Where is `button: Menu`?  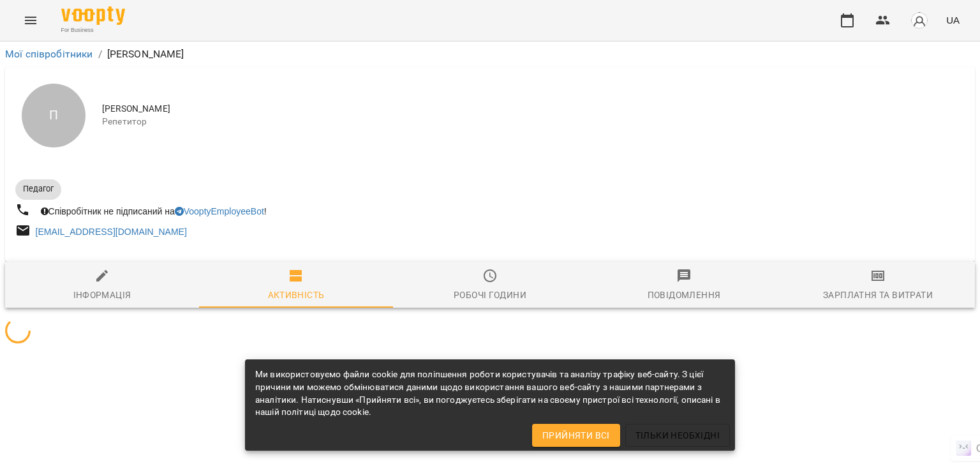
button: Menu is located at coordinates (31, 20).